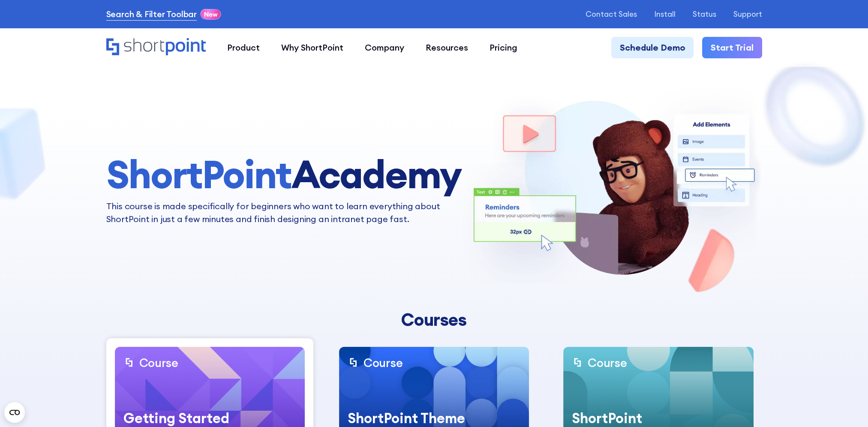 Image resolution: width=868 pixels, height=427 pixels. I want to click on div: Chat Widget, so click(846, 406).